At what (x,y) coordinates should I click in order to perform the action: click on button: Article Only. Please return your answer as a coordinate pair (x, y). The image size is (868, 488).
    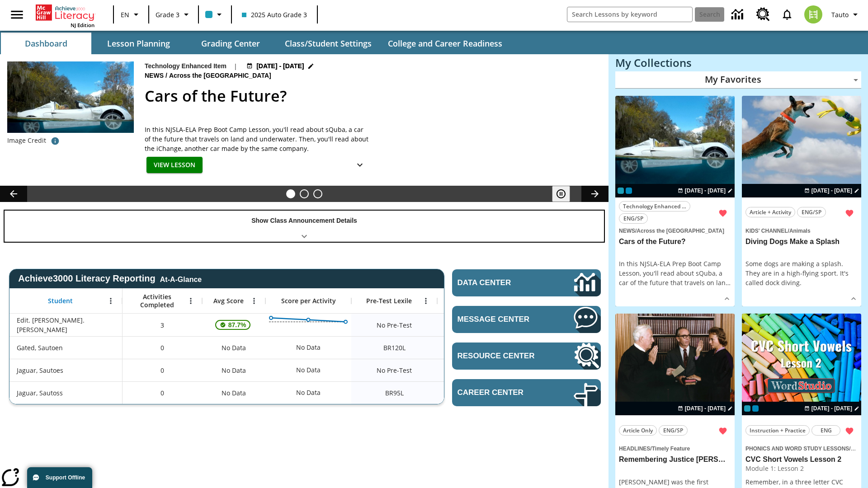
    Looking at the image, I should click on (638, 430).